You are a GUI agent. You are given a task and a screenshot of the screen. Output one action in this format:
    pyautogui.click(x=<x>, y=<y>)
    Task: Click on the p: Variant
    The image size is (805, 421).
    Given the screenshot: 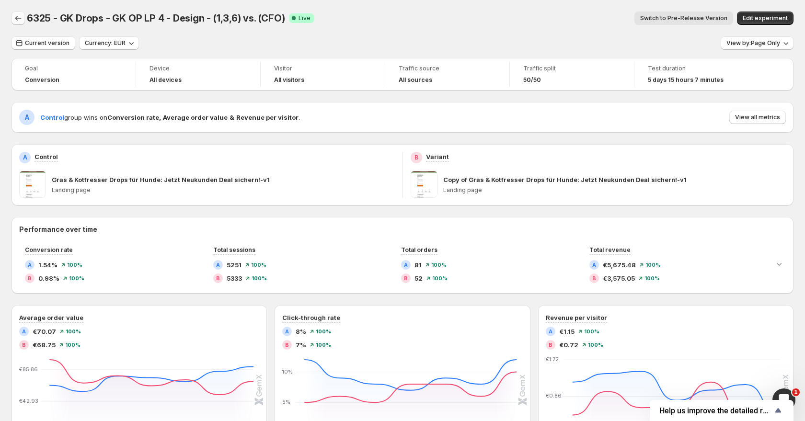 What is the action you would take?
    pyautogui.click(x=437, y=157)
    